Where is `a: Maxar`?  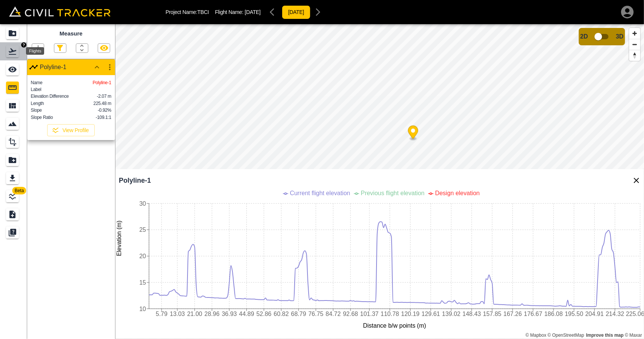
a: Maxar is located at coordinates (633, 335).